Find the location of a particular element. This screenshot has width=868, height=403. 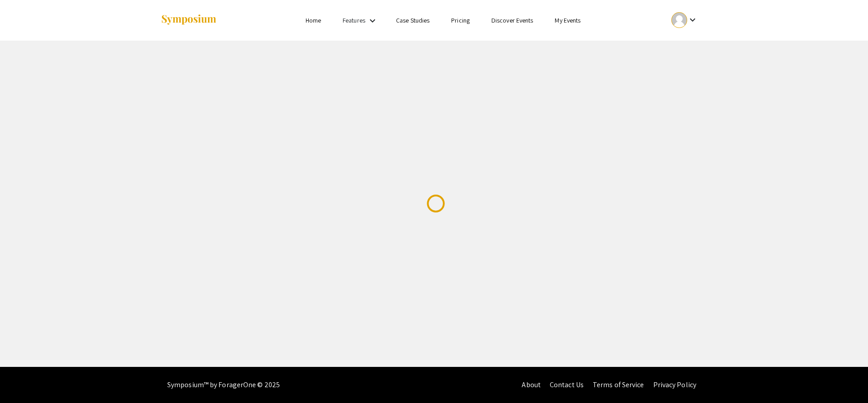

a: Terms of Service is located at coordinates (618, 385).